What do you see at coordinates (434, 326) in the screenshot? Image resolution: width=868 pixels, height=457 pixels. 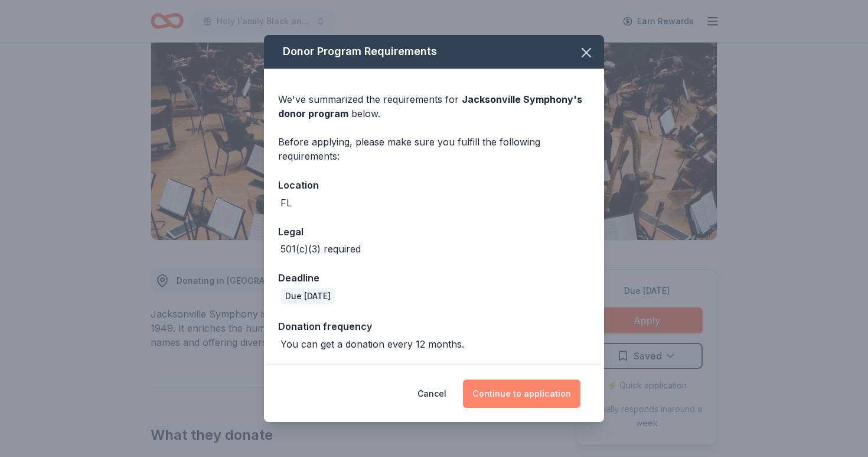 I see `div: Donation frequency` at bounding box center [434, 326].